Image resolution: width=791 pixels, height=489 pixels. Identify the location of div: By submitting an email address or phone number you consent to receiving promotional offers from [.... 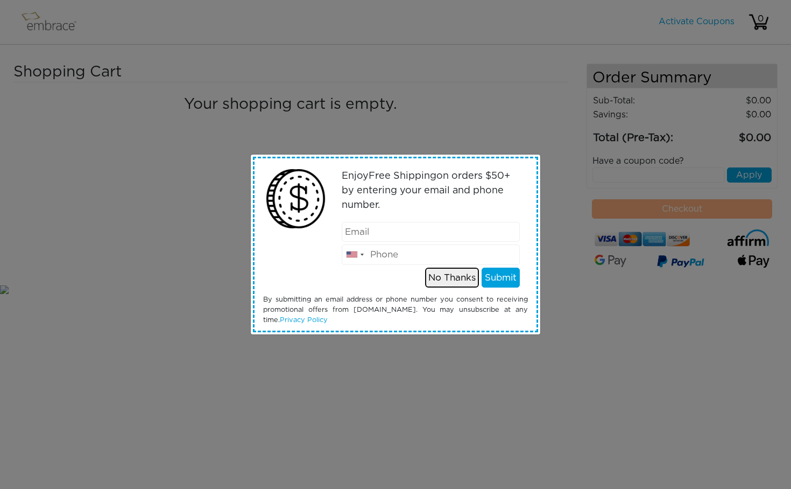
(396, 310).